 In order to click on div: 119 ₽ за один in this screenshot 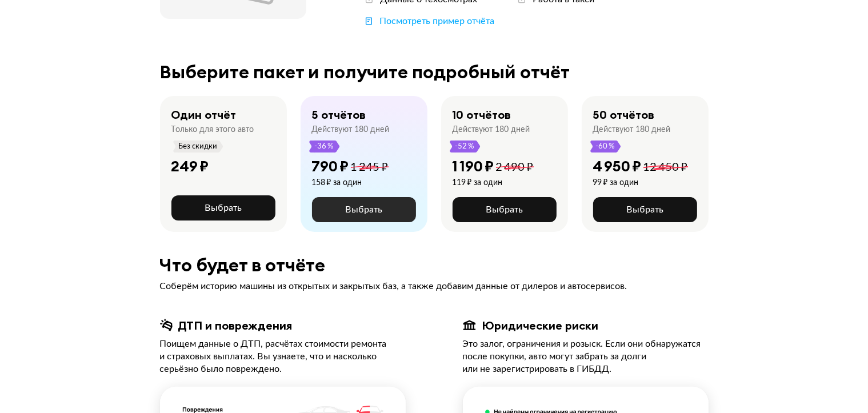, I will do `click(493, 183)`.